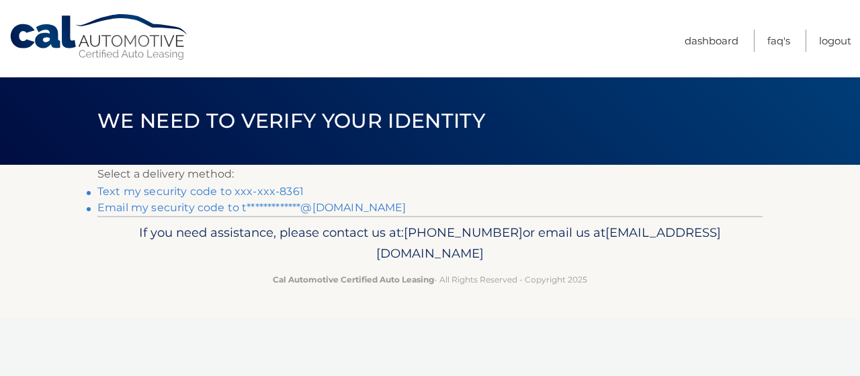  Describe the element at coordinates (430, 243) in the screenshot. I see `p: If you need assistance, please contact us at: or email us at` at that location.